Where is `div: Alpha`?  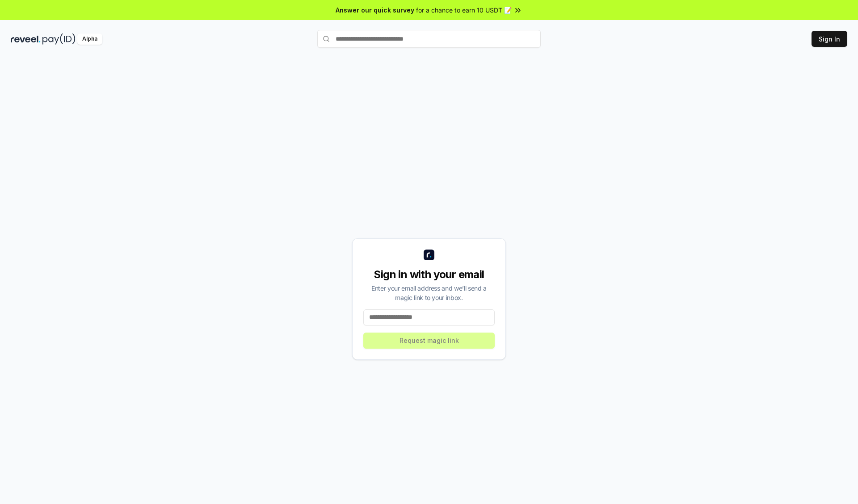 div: Alpha is located at coordinates (90, 39).